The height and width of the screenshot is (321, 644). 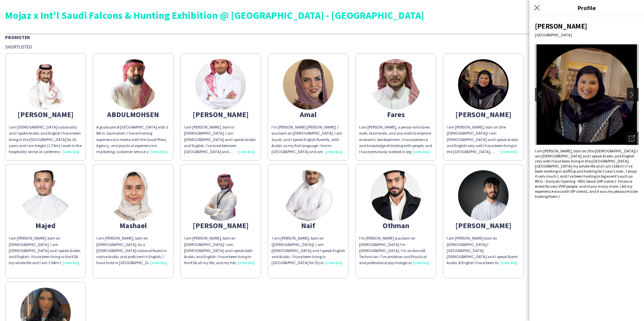 I want to click on img: thumb-6727e0508874e.jpeg, so click(x=483, y=195).